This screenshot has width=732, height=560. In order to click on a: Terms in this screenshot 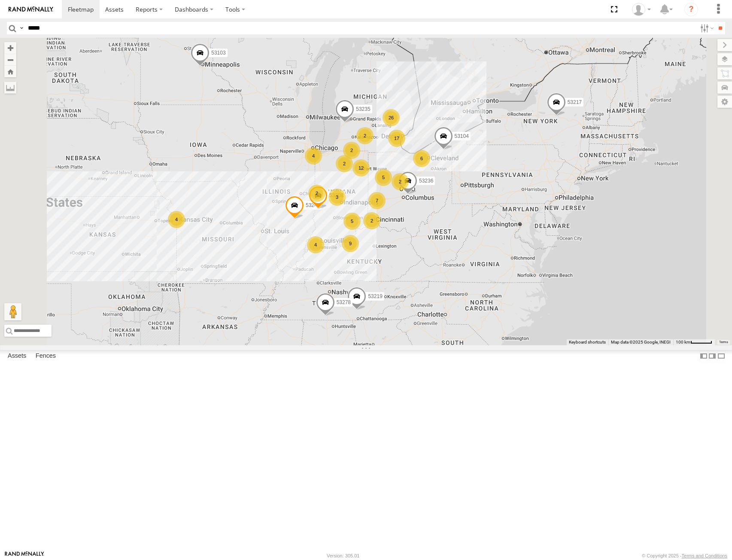, I will do `click(724, 342)`.